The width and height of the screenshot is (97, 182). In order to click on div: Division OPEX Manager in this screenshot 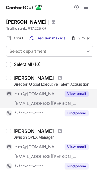, I will do `click(53, 138)`.